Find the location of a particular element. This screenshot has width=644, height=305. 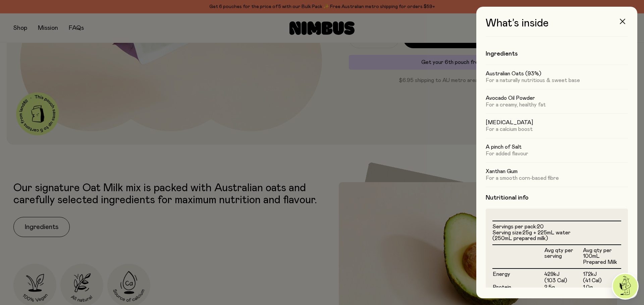

h4: Ingredients is located at coordinates (557, 54).